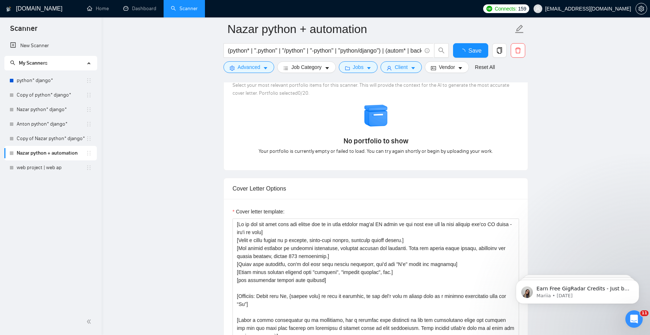  What do you see at coordinates (184, 8) in the screenshot?
I see `a: searchScanner` at bounding box center [184, 8].